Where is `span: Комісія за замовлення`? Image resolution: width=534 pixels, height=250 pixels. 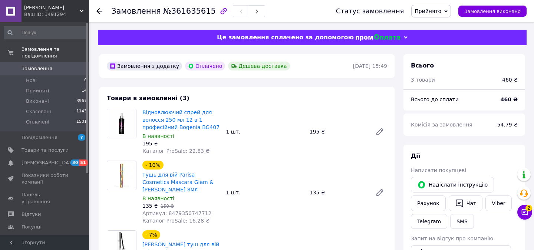 span: Комісія за замовлення is located at coordinates (441, 125).